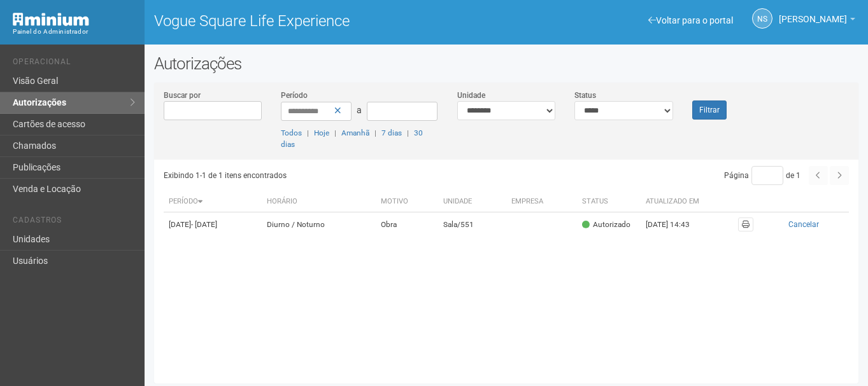 This screenshot has height=386, width=868. I want to click on span: Nicolle Silva, so click(813, 12).